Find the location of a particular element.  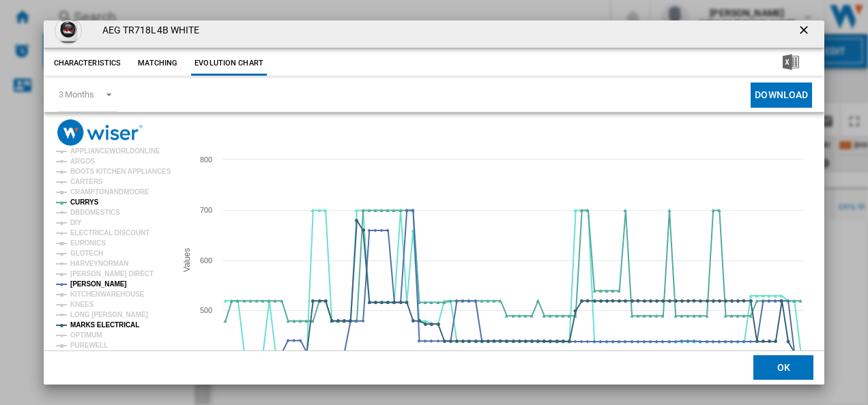

tspan: MARKS ELECTRICAL is located at coordinates (105, 325).